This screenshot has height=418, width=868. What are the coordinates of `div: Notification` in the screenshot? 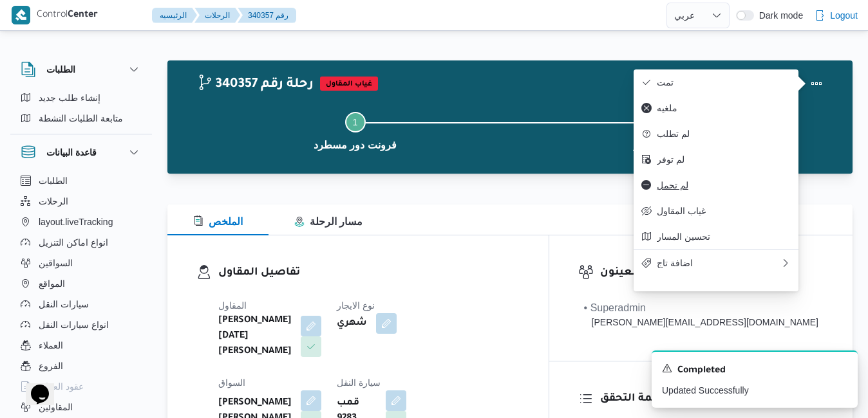 It's located at (755, 371).